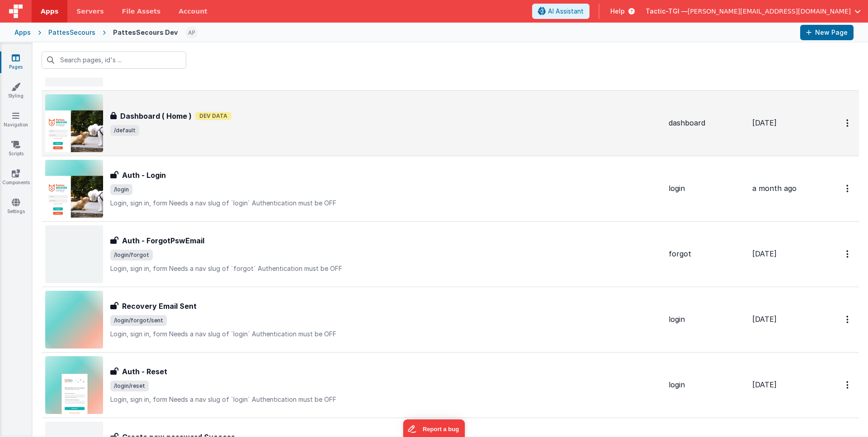  I want to click on div: Apps, so click(23, 33).